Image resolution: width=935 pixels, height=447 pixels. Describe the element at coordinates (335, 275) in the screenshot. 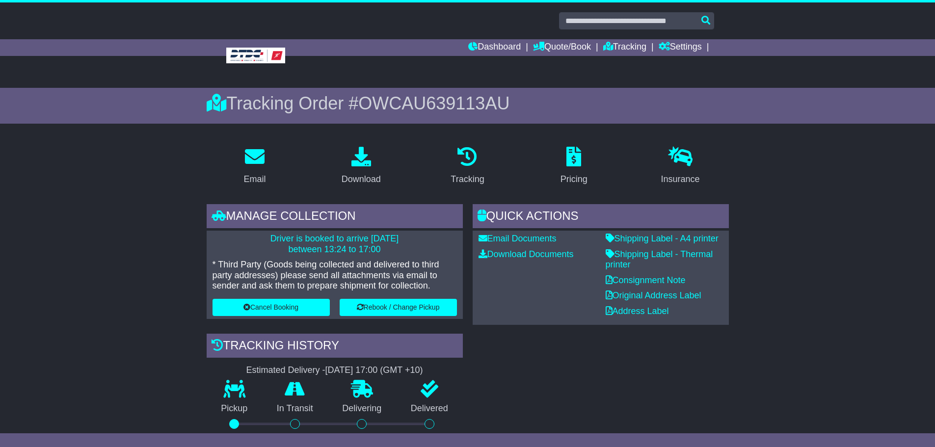

I see `p: * Third Party (Goods being collected and delivered to third party addresses) please send all atta...` at that location.